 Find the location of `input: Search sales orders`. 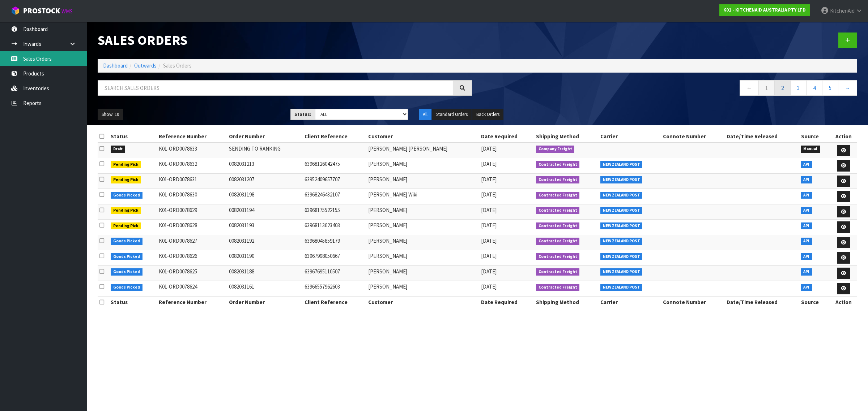

input: Search sales orders is located at coordinates (275, 87).